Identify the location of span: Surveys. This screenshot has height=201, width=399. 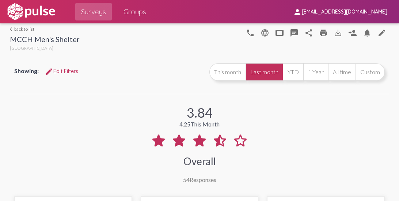
(94, 12).